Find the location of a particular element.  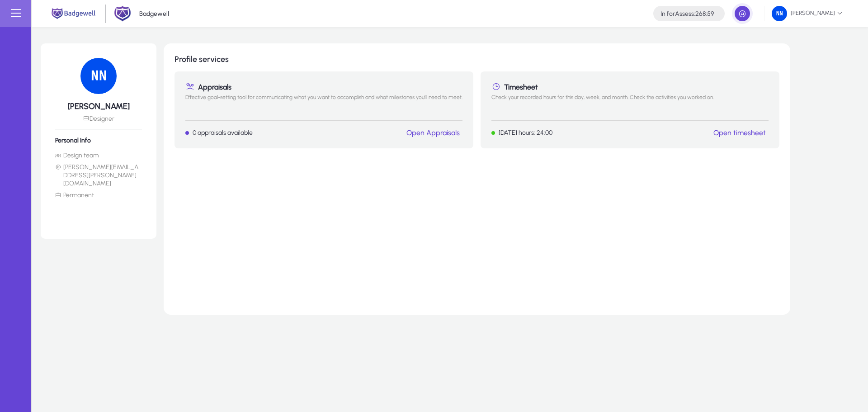

span: 268:59 is located at coordinates (704, 13).